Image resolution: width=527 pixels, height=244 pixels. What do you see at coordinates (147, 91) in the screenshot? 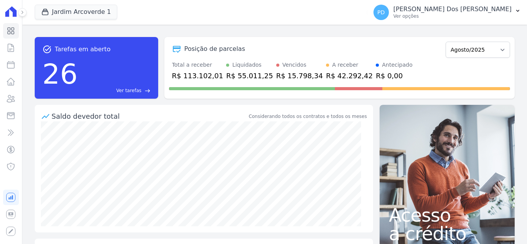
I see `span: east` at bounding box center [147, 91].